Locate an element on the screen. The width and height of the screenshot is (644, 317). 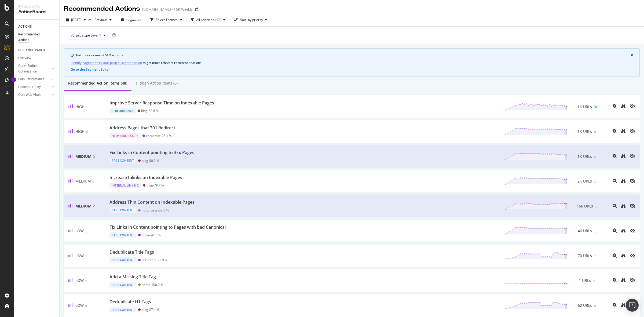
div: Get more relevant SEO actions is located at coordinates (353, 56).